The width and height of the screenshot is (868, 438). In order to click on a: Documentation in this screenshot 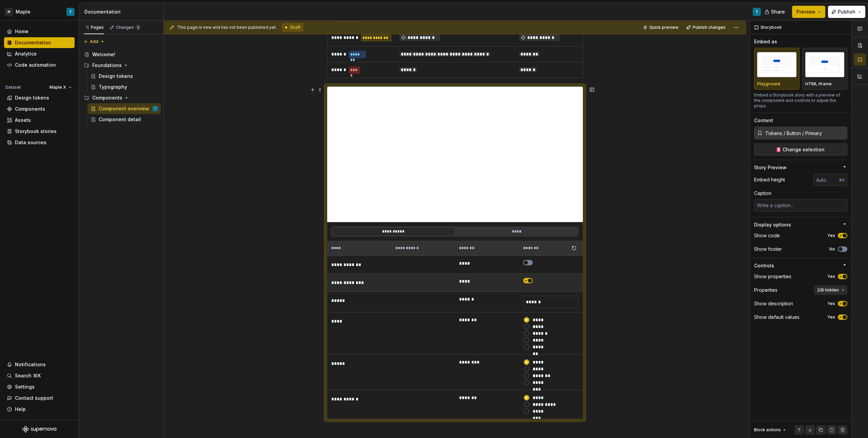, I will do `click(39, 43)`.